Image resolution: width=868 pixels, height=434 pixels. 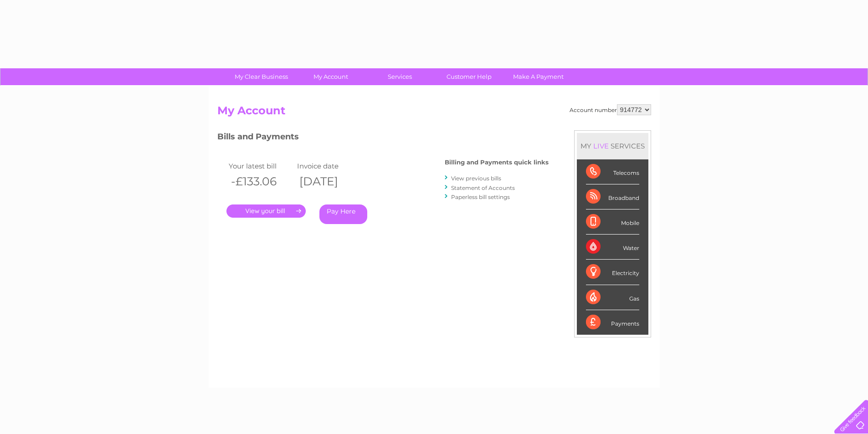 What do you see at coordinates (343, 214) in the screenshot?
I see `a: Pay Here` at bounding box center [343, 214].